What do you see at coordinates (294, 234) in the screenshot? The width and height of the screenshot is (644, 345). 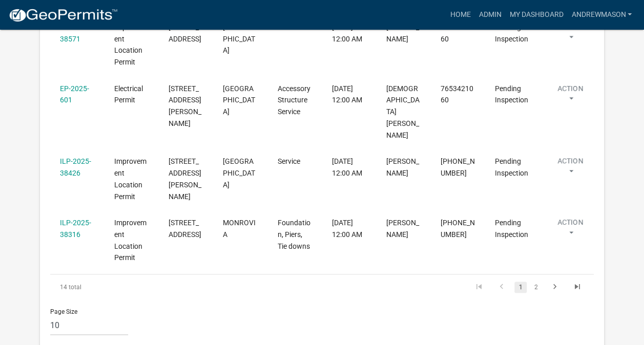 I see `span: Foundation, Piers, Tie downs` at bounding box center [294, 234].